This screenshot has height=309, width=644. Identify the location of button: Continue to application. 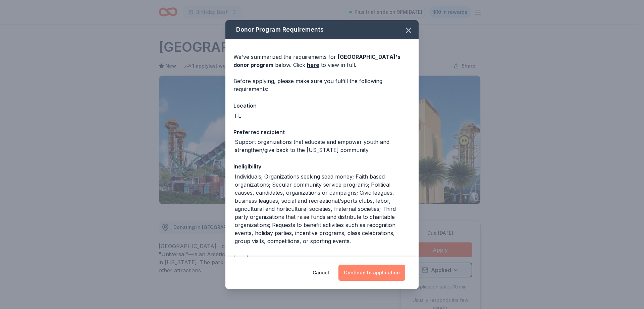
(372, 273).